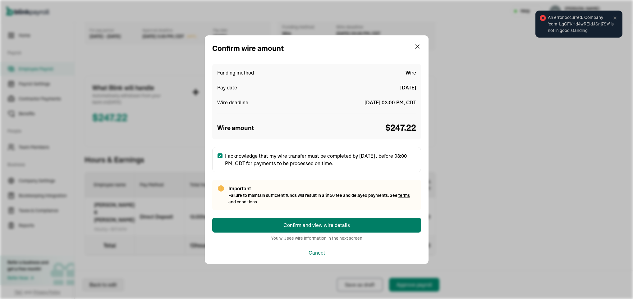 The height and width of the screenshot is (299, 633). Describe the element at coordinates (411, 73) in the screenshot. I see `span: Wire` at that location.